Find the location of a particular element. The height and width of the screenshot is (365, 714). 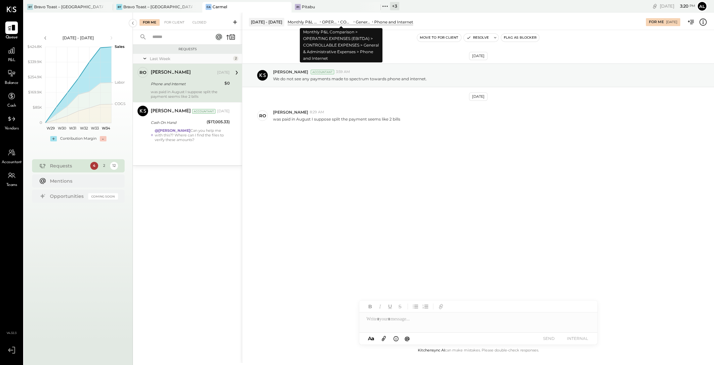

a: Vendors is located at coordinates (12, 122).